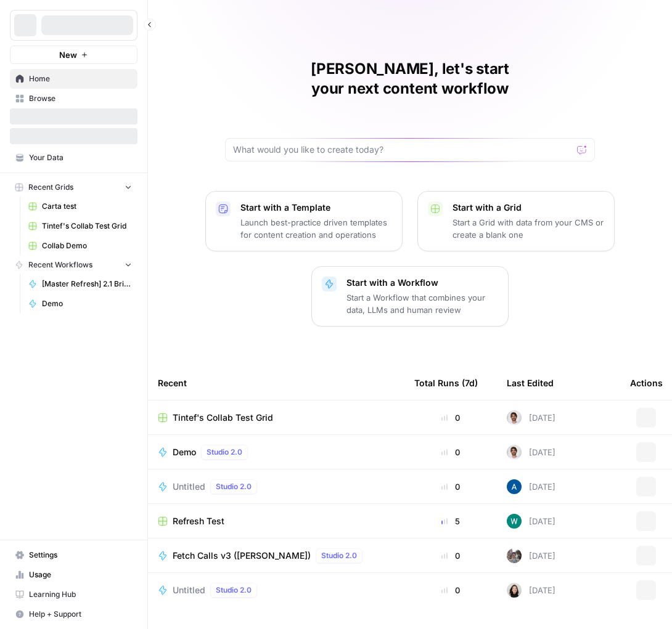  Describe the element at coordinates (199, 521) in the screenshot. I see `span: Refresh Test` at that location.